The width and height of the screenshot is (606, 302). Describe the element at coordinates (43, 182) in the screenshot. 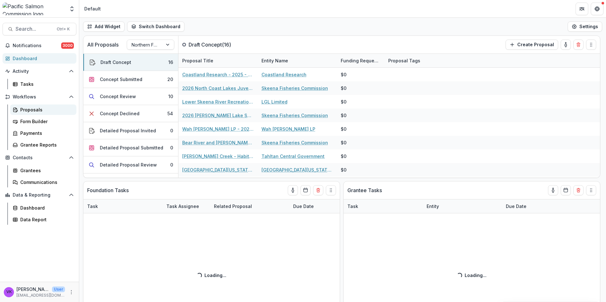

I see `a: Communications` at that location.